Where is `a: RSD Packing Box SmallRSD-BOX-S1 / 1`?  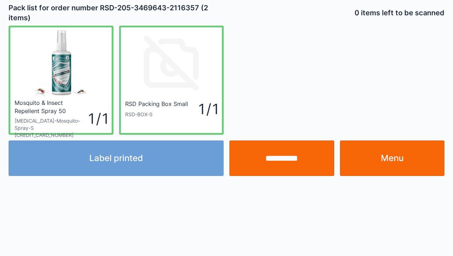
a: RSD Packing Box SmallRSD-BOX-S1 / 1 is located at coordinates (171, 80).